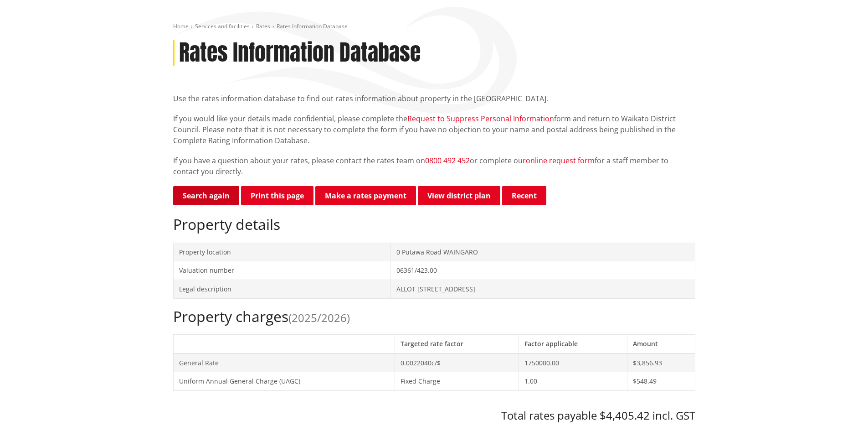  Describe the element at coordinates (542, 270) in the screenshot. I see `td: 06361/423.00` at that location.